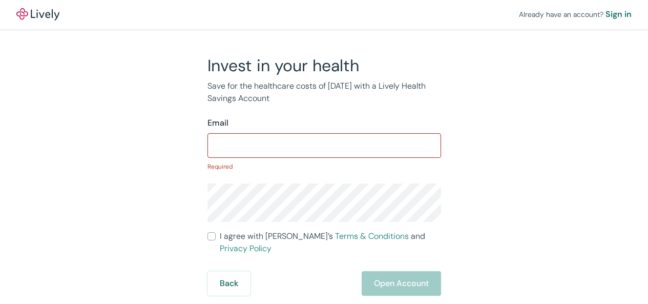 This screenshot has width=648, height=304. Describe the element at coordinates (38, 14) in the screenshot. I see `img: Lively` at that location.